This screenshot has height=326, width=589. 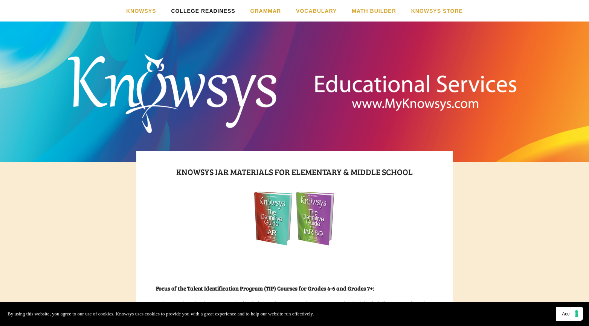 What do you see at coordinates (569, 313) in the screenshot?
I see `button: Accept` at bounding box center [569, 313].